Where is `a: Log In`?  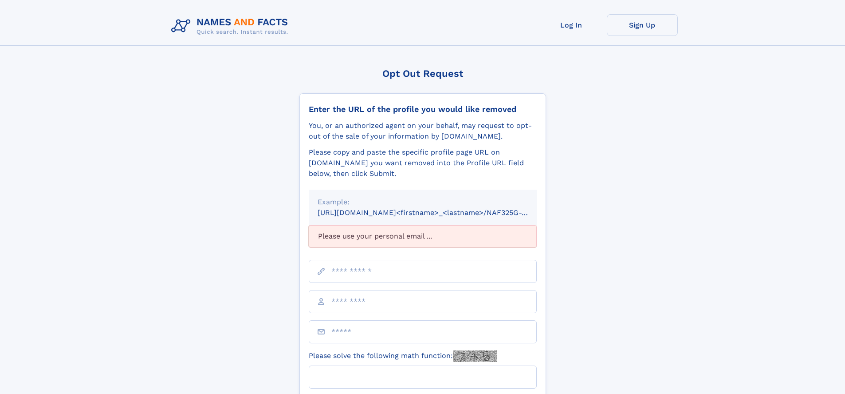
a: Log In is located at coordinates (572, 25).